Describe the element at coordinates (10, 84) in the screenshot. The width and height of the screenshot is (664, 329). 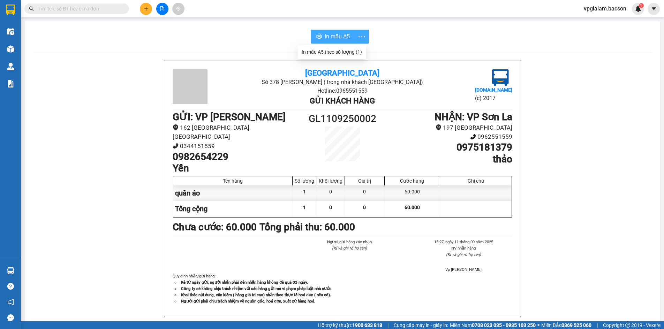
I see `img: solution-icon` at that location.